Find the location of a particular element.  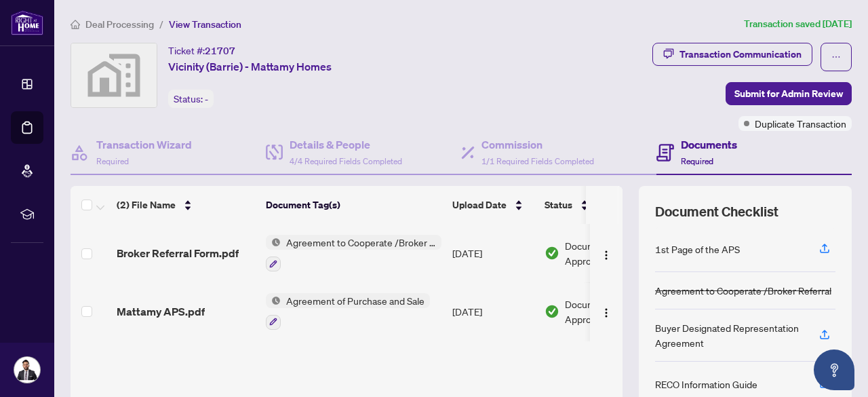

span: 21707 is located at coordinates (220, 51).